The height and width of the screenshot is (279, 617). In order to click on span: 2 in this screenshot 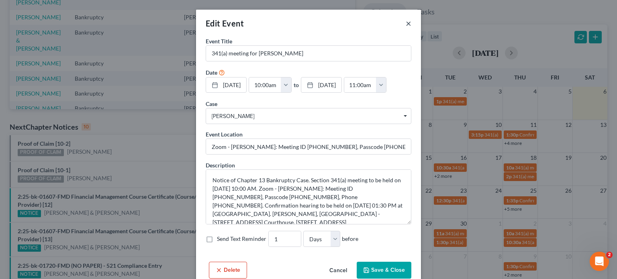, I will do `click(609, 255)`.